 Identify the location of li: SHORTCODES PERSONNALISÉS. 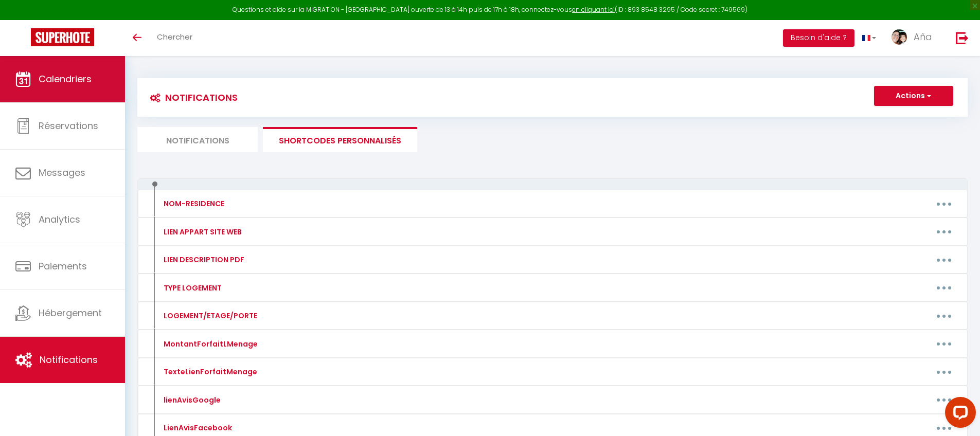
(340, 139).